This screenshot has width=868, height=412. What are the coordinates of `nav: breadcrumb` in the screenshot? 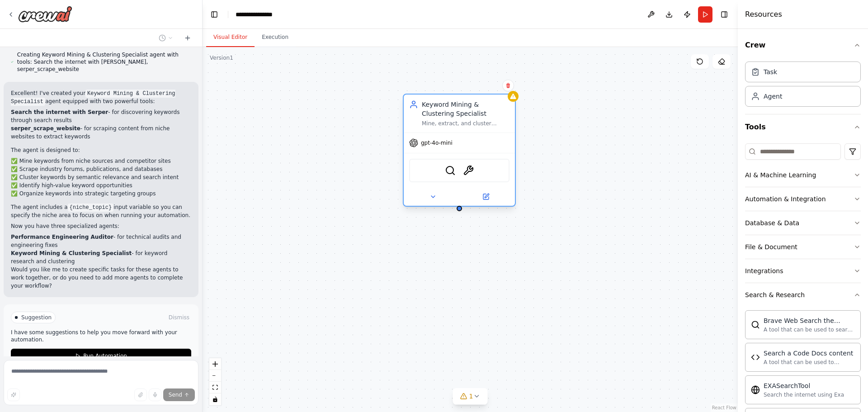 It's located at (258, 14).